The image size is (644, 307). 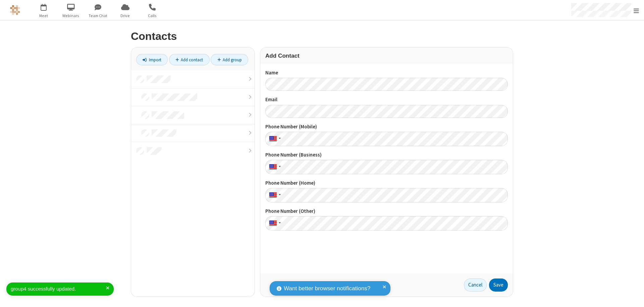 I want to click on span: Calls, so click(x=152, y=16).